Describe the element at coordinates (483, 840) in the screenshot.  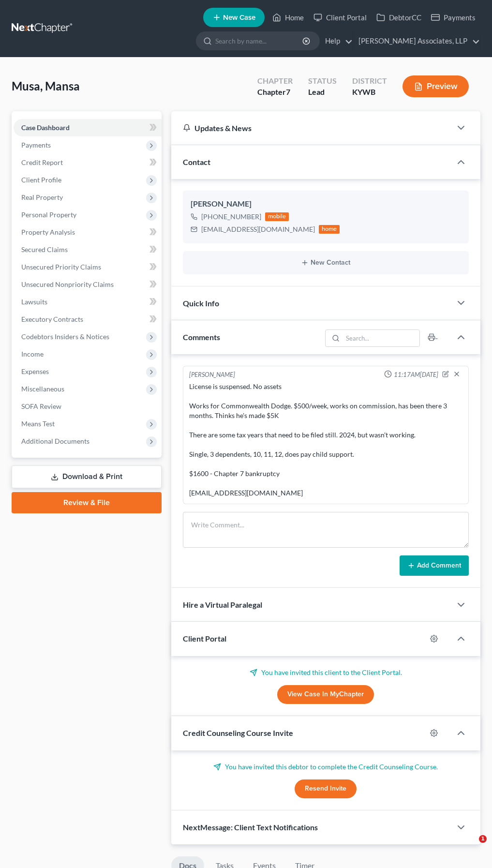
I see `span: 1` at that location.